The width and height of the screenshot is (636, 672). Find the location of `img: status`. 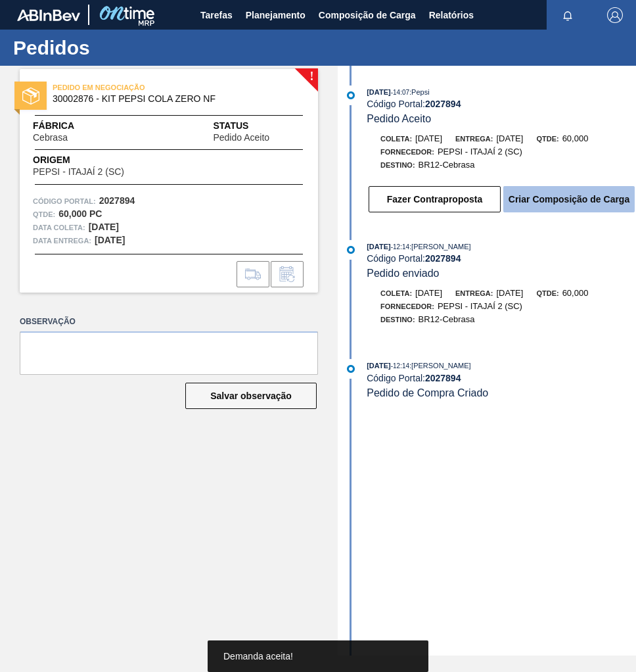

img: status is located at coordinates (31, 96).